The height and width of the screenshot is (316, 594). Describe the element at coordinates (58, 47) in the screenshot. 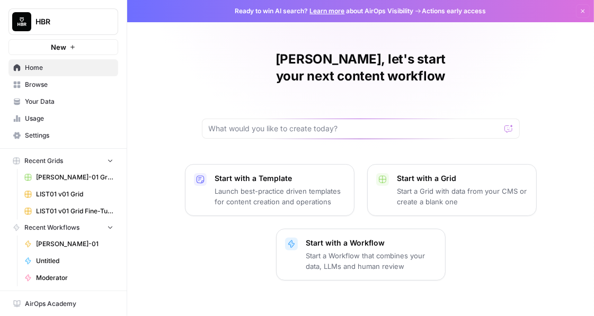

I see `span: New` at that location.